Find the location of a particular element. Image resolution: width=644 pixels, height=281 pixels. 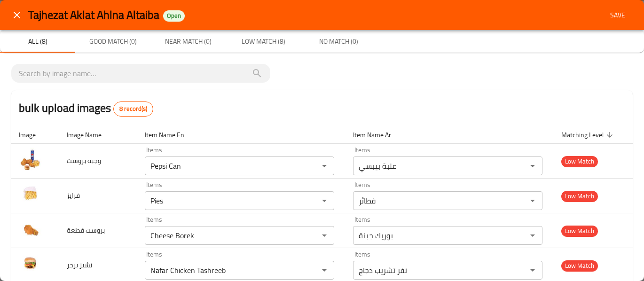

span: فرايز is located at coordinates (73, 196).